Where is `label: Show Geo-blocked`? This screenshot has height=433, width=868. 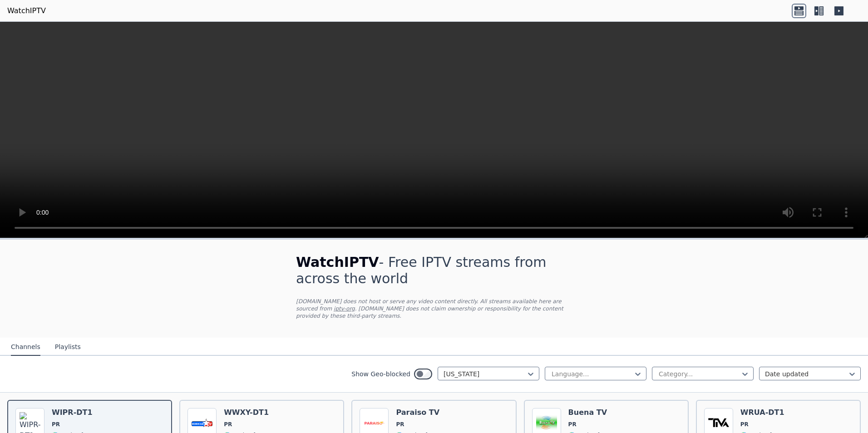 label: Show Geo-blocked is located at coordinates (381, 374).